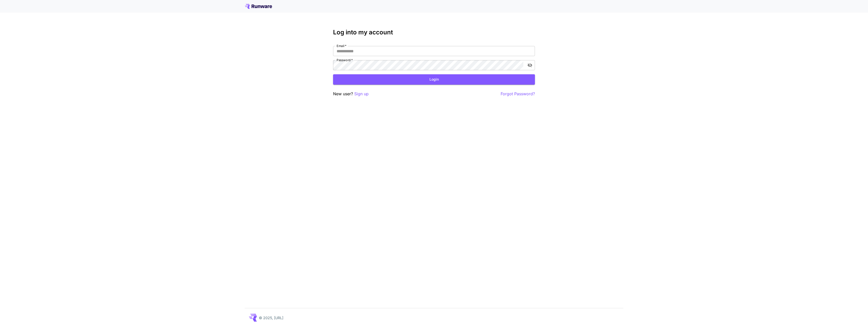 This screenshot has height=327, width=868. What do you see at coordinates (362, 94) in the screenshot?
I see `p: Sign up` at bounding box center [362, 94].